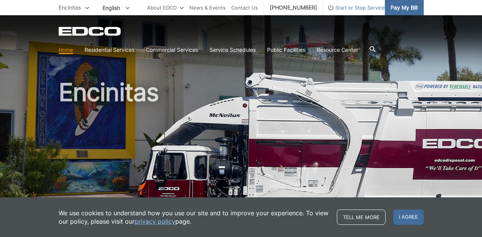 The image size is (482, 237). Describe the element at coordinates (172, 50) in the screenshot. I see `a: Commercial Services` at that location.